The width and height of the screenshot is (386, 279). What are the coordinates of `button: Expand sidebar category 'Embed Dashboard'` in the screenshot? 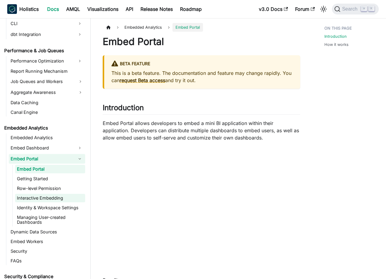 It's located at (80, 148).